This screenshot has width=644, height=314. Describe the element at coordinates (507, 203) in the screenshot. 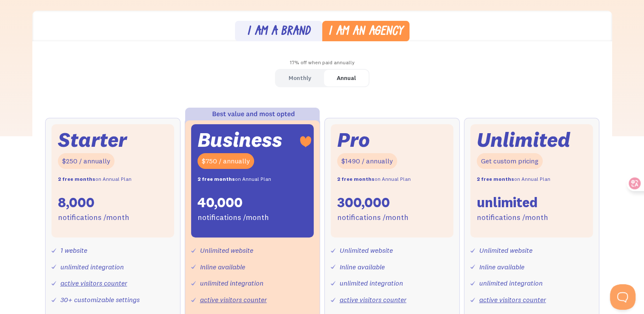

I see `div: unlimited` at that location.